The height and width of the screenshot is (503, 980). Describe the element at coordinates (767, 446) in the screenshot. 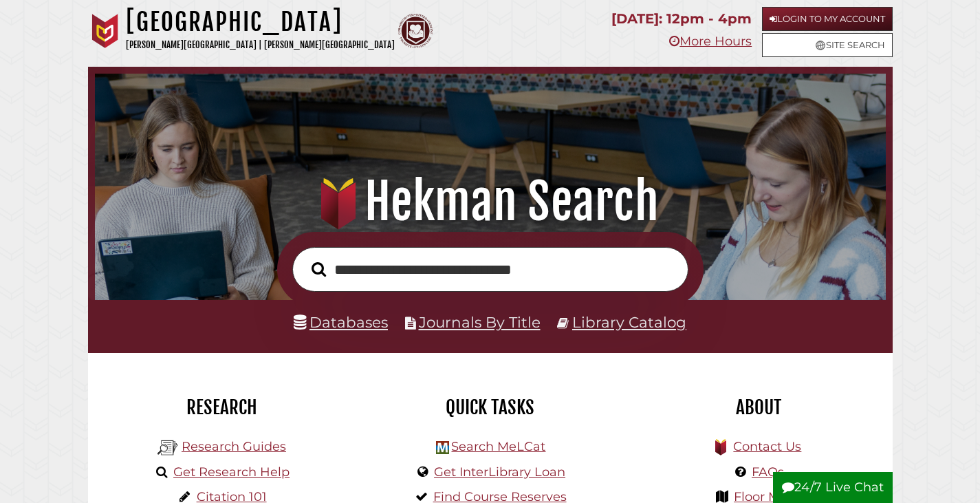

I see `a: Contact Us` at that location.